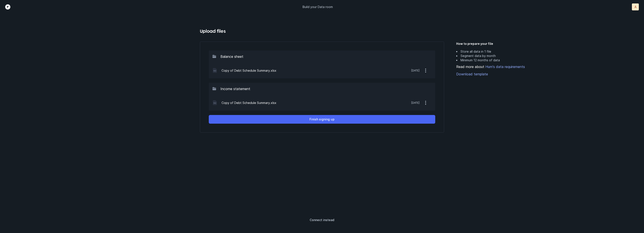  What do you see at coordinates (504, 66) in the screenshot?
I see `a: Hum's data requirements` at bounding box center [504, 66].